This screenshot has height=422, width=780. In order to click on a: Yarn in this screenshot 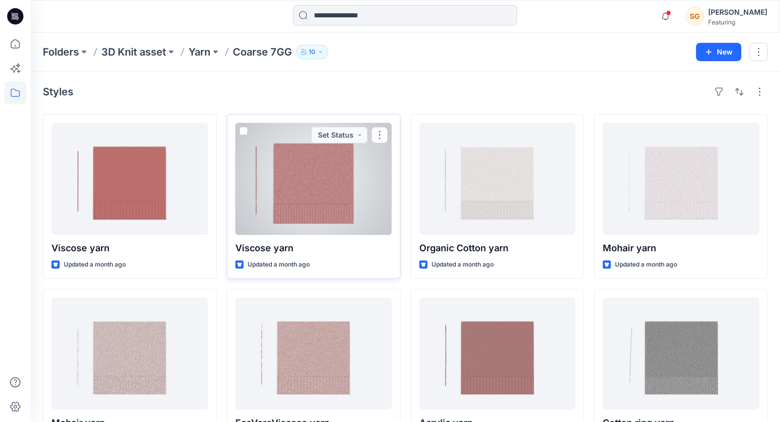, I will do `click(199, 52)`.